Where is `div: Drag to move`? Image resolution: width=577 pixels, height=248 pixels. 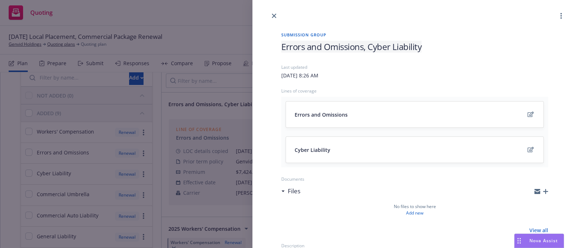
div: Drag to move is located at coordinates (519, 241).